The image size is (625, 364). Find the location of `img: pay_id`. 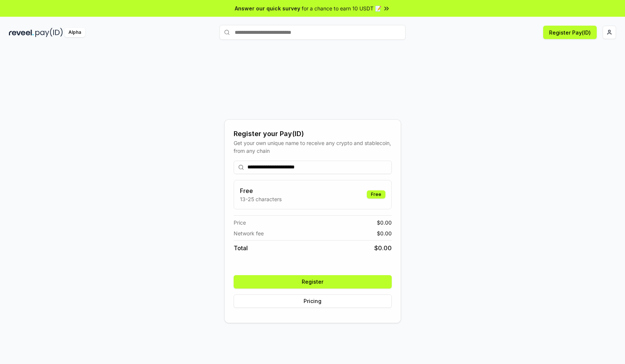

img: pay_id is located at coordinates (49, 33).